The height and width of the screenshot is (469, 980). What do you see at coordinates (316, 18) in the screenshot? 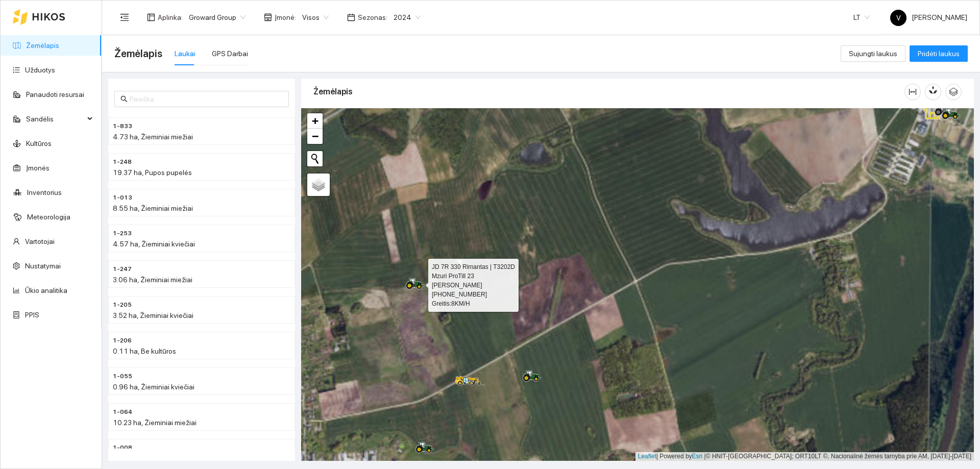
I see `span: Visos` at bounding box center [316, 18].